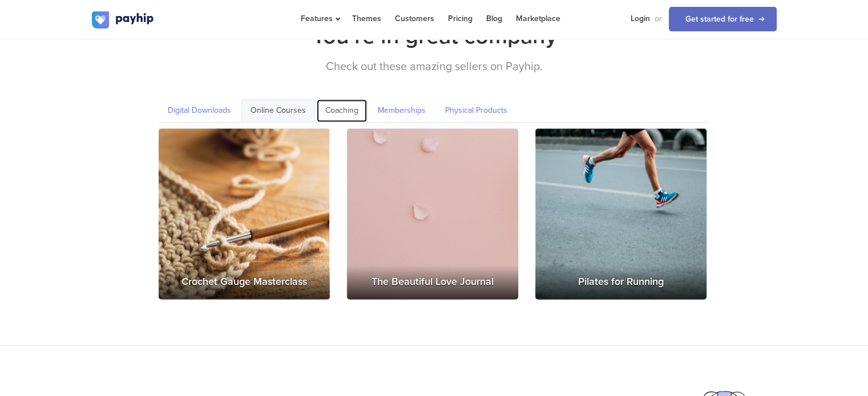 This screenshot has height=396, width=868. Describe the element at coordinates (476, 111) in the screenshot. I see `a: Physical Products` at that location.